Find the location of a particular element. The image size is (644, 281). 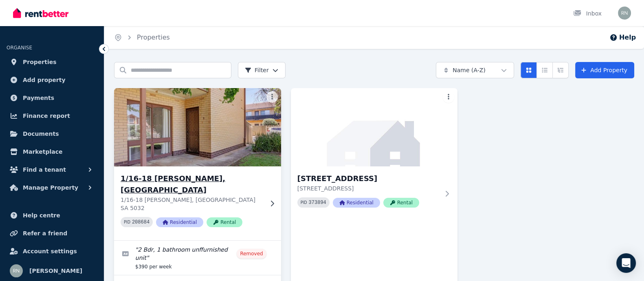

span: Find a tenant is located at coordinates (44, 170).